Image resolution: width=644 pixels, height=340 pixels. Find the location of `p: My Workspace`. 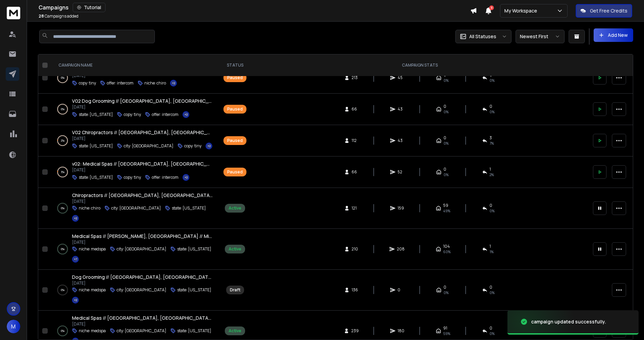

p: My Workspace is located at coordinates (522, 11).